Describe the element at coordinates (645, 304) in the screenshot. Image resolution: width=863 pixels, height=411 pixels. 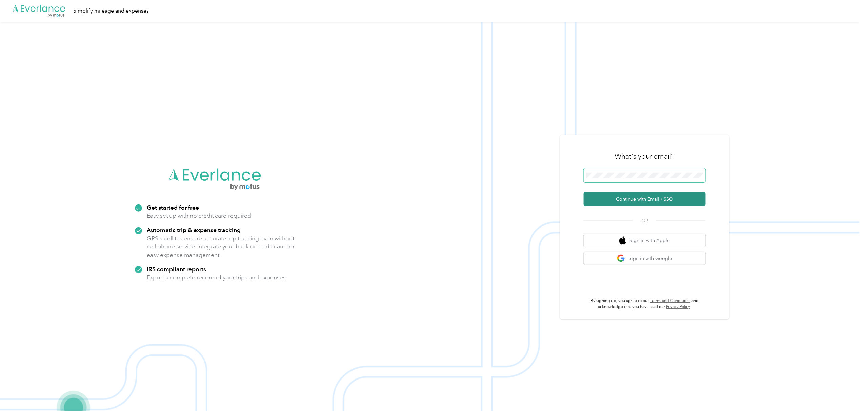
I see `p: By signing up, you agree to our and acknowledge that you have read our .` at that location.